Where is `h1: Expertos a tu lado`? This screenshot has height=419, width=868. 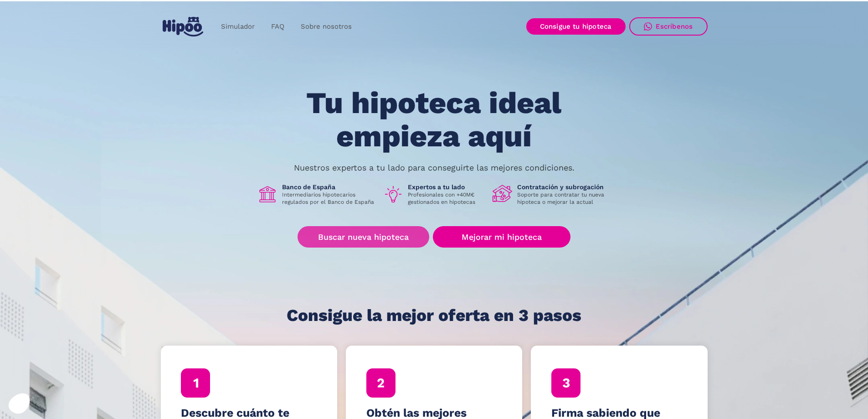
h1: Expertos a tu lado is located at coordinates (447, 187).